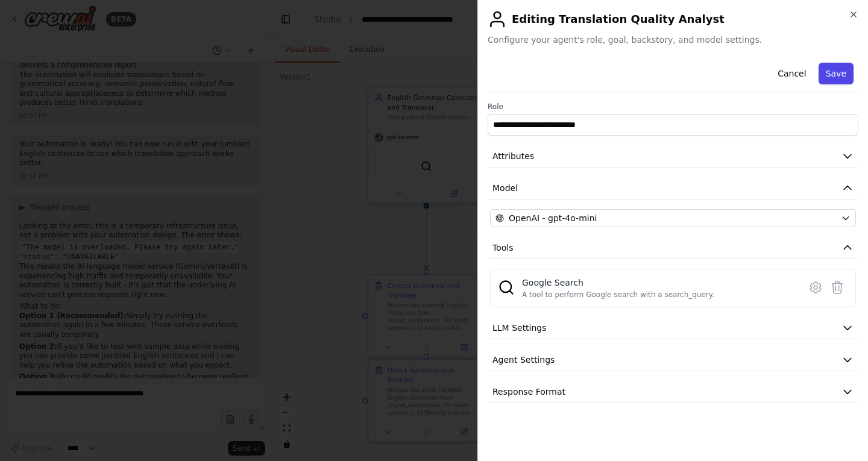  What do you see at coordinates (519, 328) in the screenshot?
I see `span: LLM Settings` at bounding box center [519, 328].